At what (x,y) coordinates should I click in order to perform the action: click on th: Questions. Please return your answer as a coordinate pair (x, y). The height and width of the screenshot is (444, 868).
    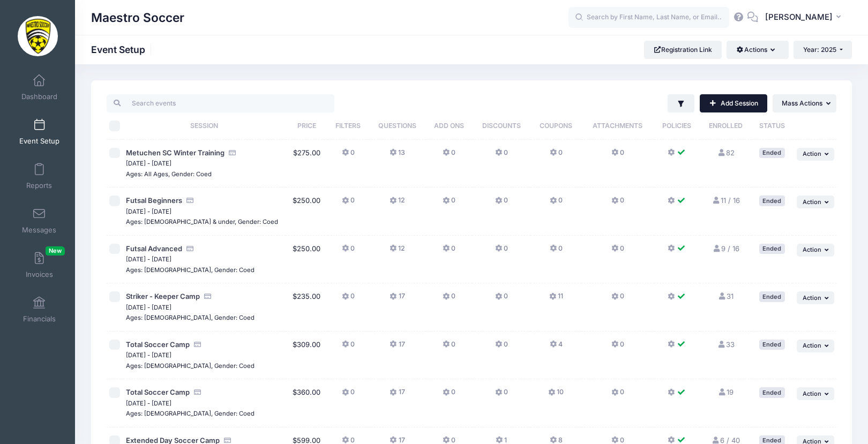
    Looking at the image, I should click on (398, 126).